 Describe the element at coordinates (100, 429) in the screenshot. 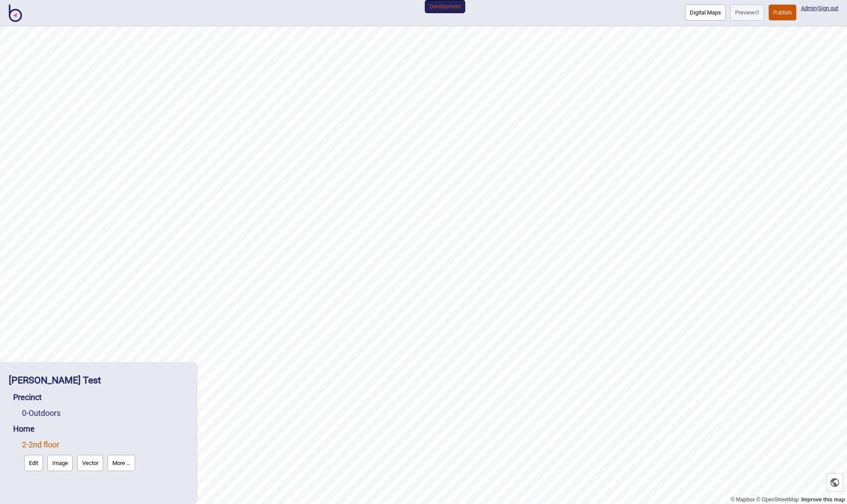

I see `div: Home` at that location.